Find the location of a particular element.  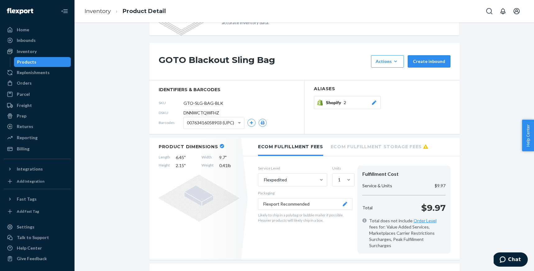

div: Actions is located at coordinates (387, 61).